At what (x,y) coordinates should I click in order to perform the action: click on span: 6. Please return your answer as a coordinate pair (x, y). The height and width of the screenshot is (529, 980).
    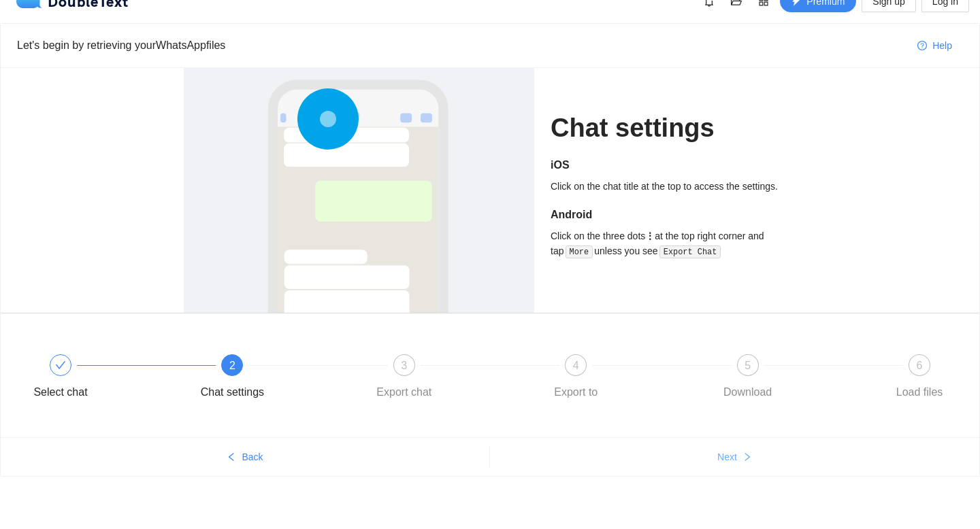
    Looking at the image, I should click on (919, 365).